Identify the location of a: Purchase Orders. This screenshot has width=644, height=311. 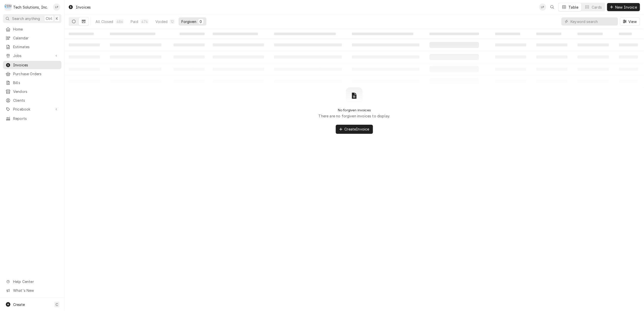
(32, 74).